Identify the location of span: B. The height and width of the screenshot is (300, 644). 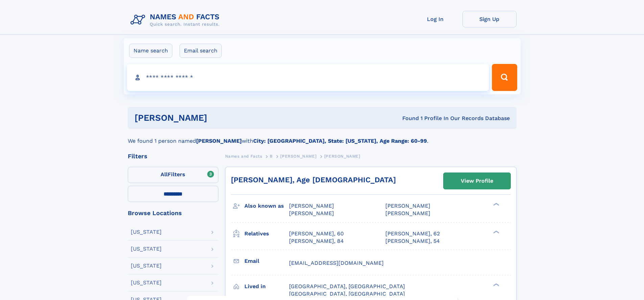
(271, 156).